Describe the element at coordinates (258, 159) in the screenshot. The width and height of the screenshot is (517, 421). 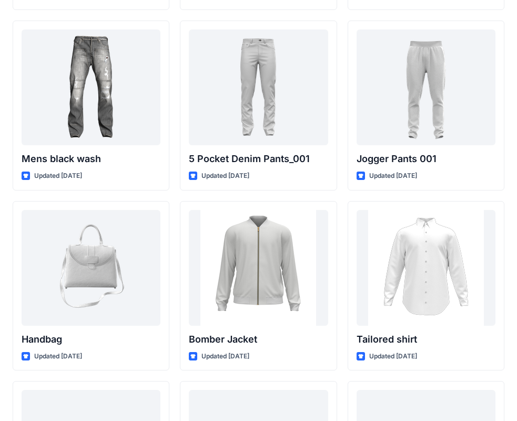
I see `p: 5 Pocket Denim Pants_001` at that location.